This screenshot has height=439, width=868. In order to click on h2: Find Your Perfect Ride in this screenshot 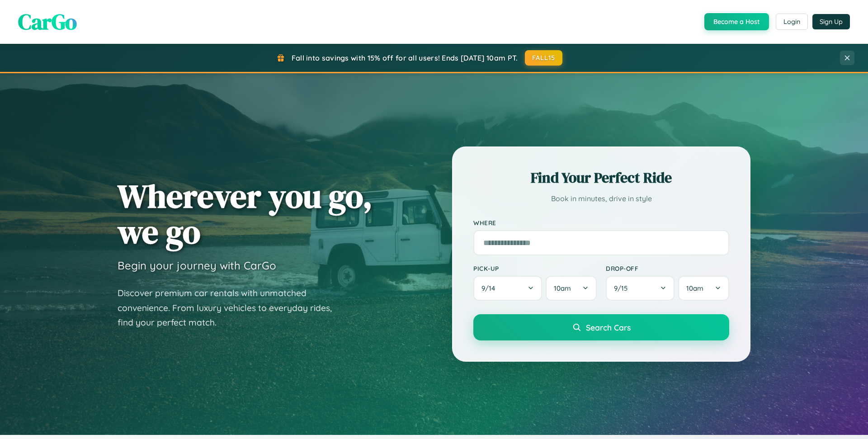, I will do `click(601, 177)`.